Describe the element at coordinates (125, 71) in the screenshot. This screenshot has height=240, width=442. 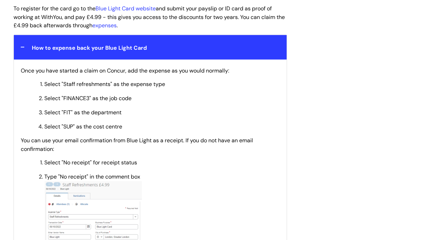
I see `span: Once you have started a claim on Concur, add the expense as you would normally:` at that location.